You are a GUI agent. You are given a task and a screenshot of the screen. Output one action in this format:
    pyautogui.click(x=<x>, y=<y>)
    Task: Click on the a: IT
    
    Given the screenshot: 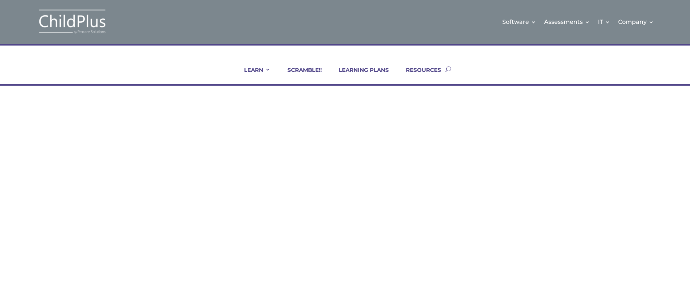 What is the action you would take?
    pyautogui.click(x=604, y=22)
    